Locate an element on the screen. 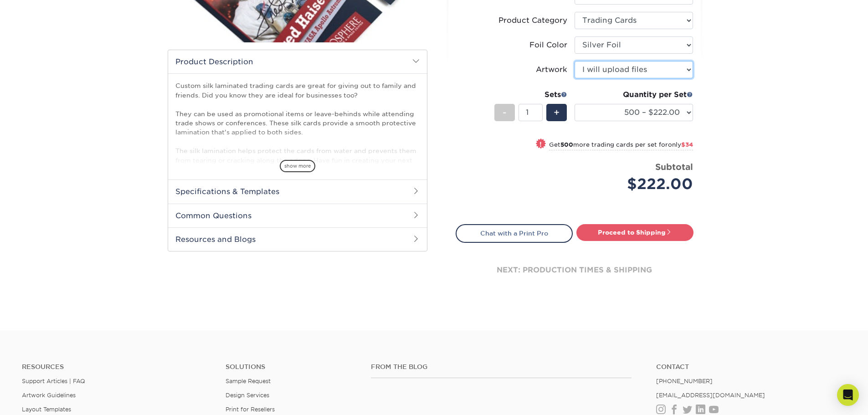  h2: Resources and Blogs is located at coordinates (298, 240).